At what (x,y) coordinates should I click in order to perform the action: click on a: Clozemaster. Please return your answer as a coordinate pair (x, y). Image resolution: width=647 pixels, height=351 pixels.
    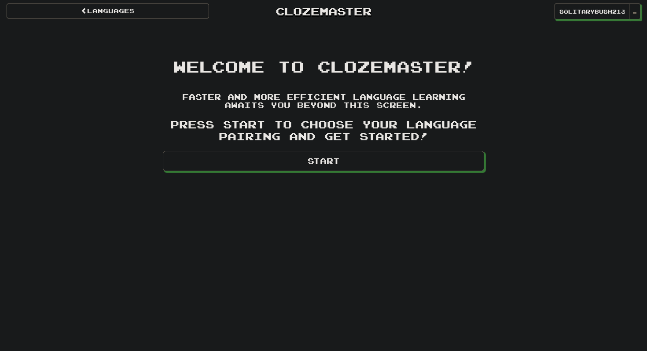
    Looking at the image, I should click on (323, 11).